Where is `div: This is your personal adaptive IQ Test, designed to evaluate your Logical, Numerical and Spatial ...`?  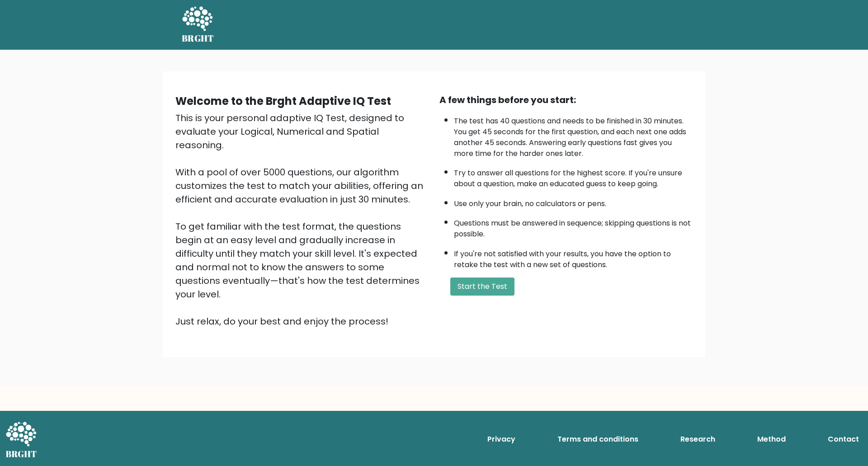
div: This is your personal adaptive IQ Test, designed to evaluate your Logical, Numerical and Spatial ... is located at coordinates (302, 219).